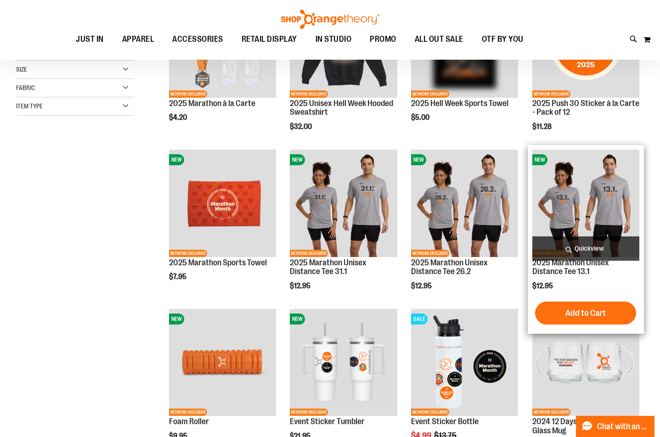 The width and height of the screenshot is (660, 437). Describe the element at coordinates (22, 69) in the screenshot. I see `span: Size` at that location.